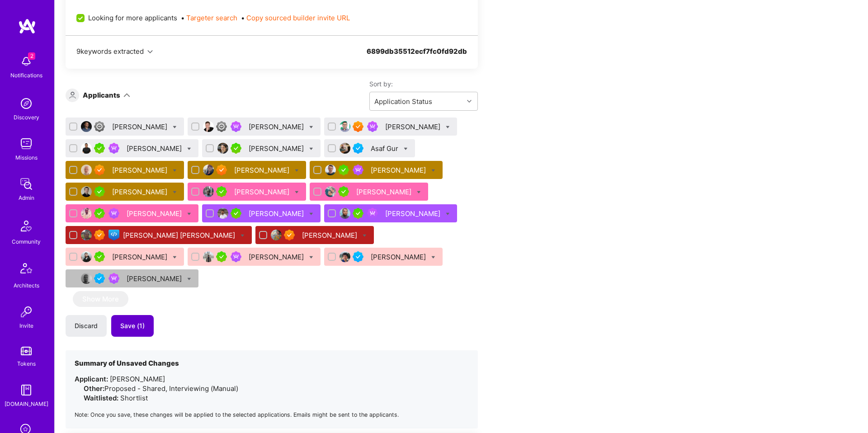 The image size is (868, 433). What do you see at coordinates (277, 398) in the screenshot?
I see `div: Shortlist` at bounding box center [277, 398].